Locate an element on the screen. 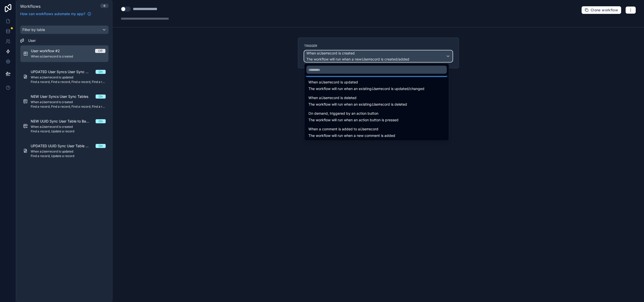  span: The workflow will run when an existing record is updated/changed is located at coordinates (366, 89).